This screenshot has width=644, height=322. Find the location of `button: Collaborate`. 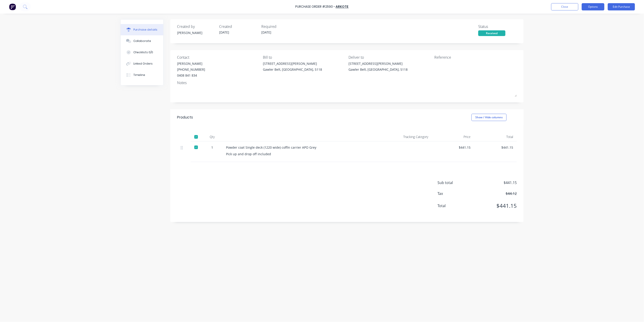

button: Collaborate is located at coordinates (142, 41).